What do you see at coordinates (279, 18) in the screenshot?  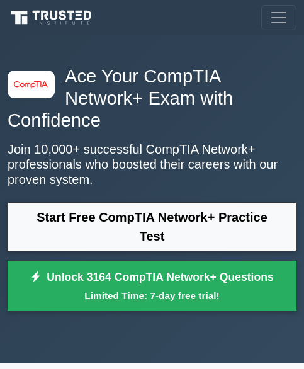 I see `button: Toggle navigation` at bounding box center [279, 18].